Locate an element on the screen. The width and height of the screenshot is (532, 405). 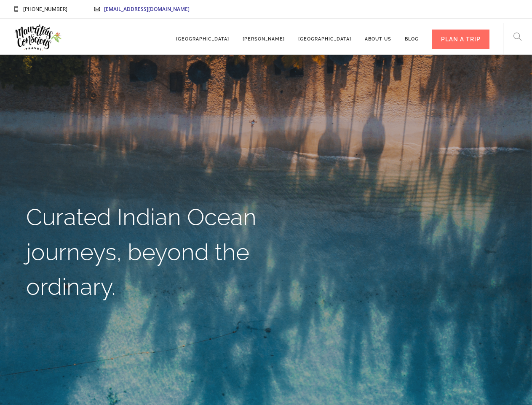
a: About us is located at coordinates (378, 35).